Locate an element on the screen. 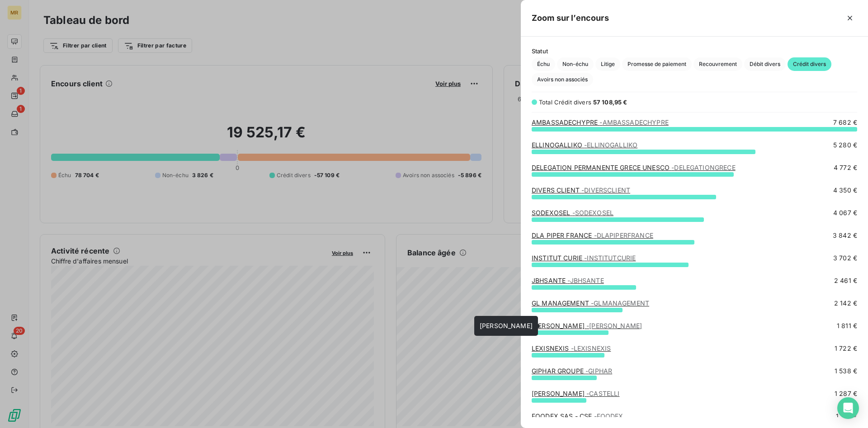  button: Échu is located at coordinates (543, 64).